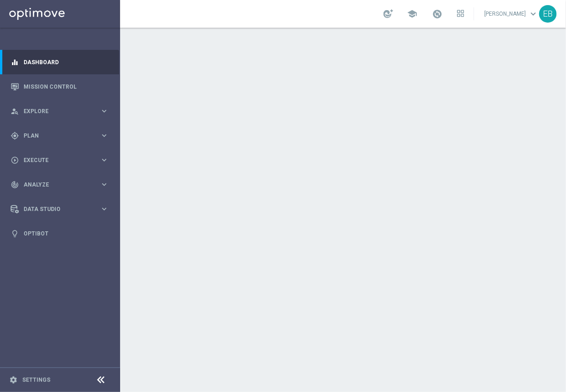 The width and height of the screenshot is (566, 392). I want to click on div: Plan, so click(55, 136).